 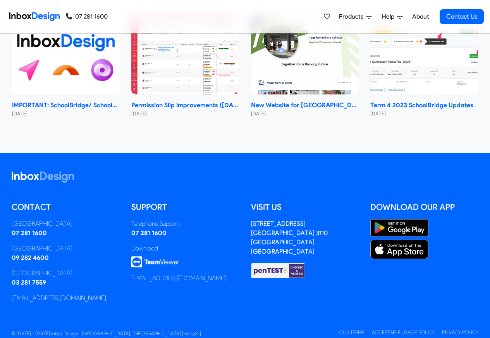 I want to click on h5: Support, so click(x=185, y=207).